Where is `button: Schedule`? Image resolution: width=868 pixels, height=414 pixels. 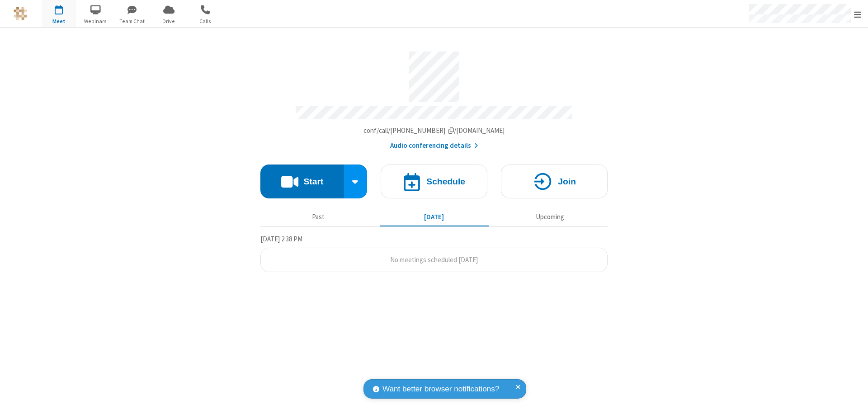 button: Schedule is located at coordinates (434, 181).